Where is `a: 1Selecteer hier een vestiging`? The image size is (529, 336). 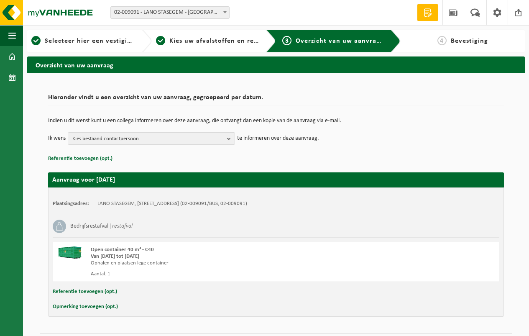 a: 1Selecteer hier een vestiging is located at coordinates (83, 41).